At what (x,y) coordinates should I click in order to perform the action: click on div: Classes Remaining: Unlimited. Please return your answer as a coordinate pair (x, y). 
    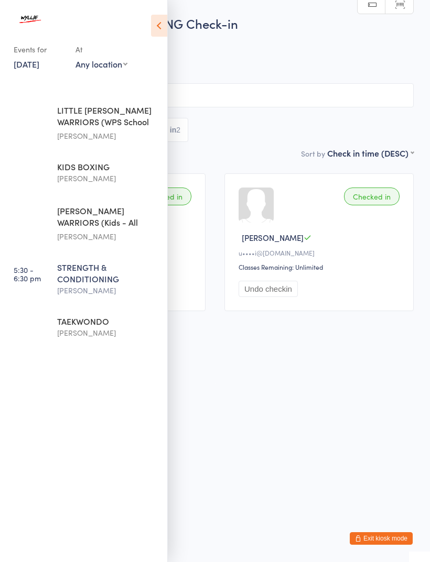
    Looking at the image, I should click on (320, 267).